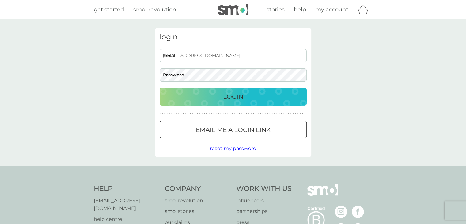  I want to click on button: Login, so click(233, 97).